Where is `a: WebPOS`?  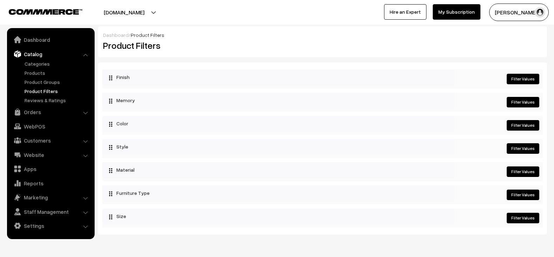 a: WebPOS is located at coordinates (51, 126).